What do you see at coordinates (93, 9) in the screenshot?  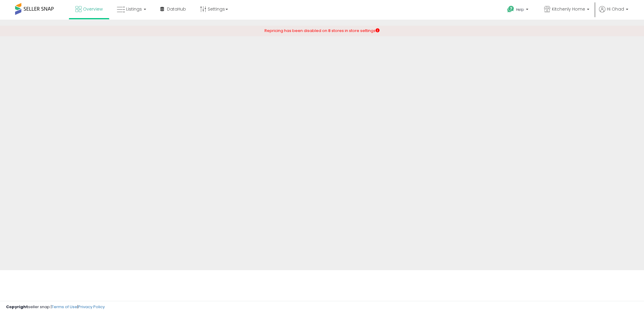 I see `span: Overview` at bounding box center [93, 9].